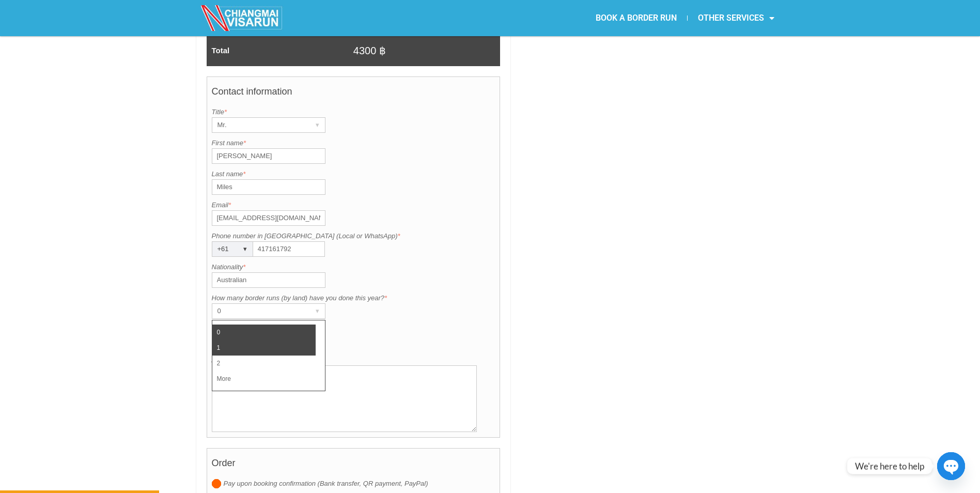  I want to click on label: First name, so click(353, 144).